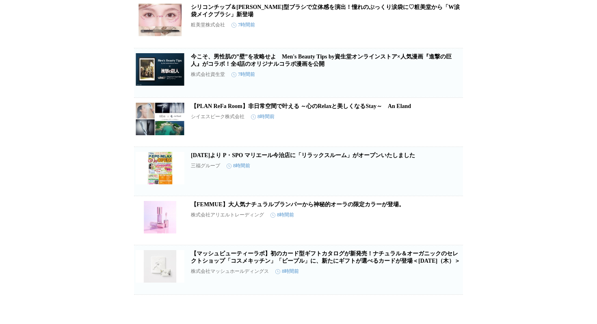  Describe the element at coordinates (230, 271) in the screenshot. I see `p: 株式会社マッシュホールディングス` at that location.